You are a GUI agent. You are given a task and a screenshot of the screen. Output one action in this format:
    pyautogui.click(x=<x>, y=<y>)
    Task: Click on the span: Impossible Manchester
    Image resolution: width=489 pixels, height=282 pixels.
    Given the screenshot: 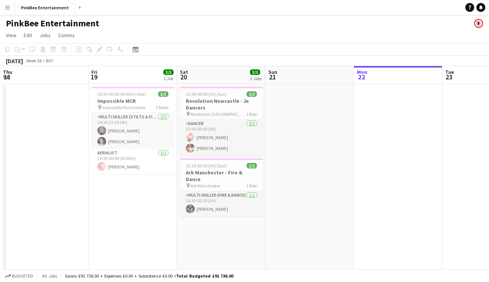 What is the action you would take?
    pyautogui.click(x=124, y=107)
    